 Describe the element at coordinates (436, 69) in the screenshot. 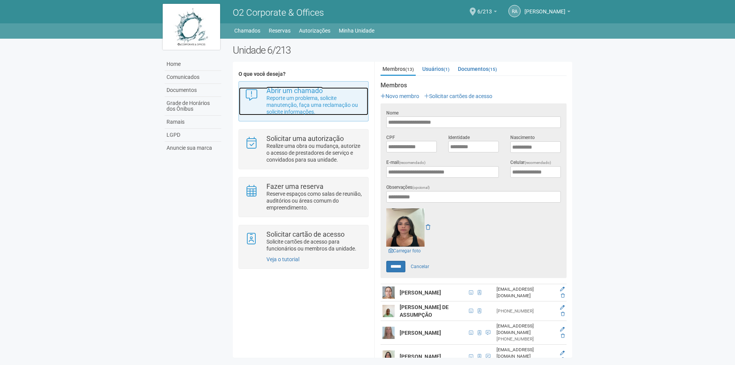

I see `a: Usuários(1)` at that location.